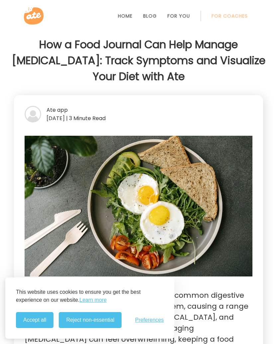 The image size is (277, 344). Describe the element at coordinates (35, 320) in the screenshot. I see `button: Accept all cookies` at that location.